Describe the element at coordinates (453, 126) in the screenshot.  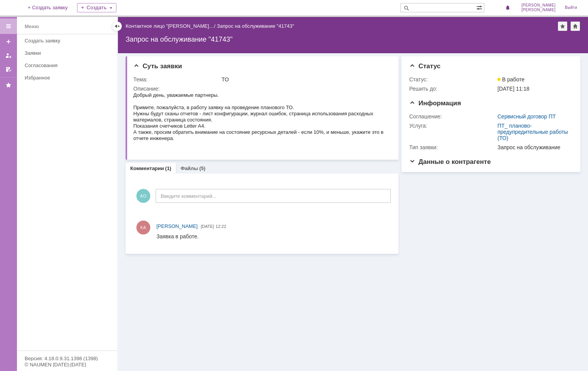
I see `div: Услуга:` at that location.